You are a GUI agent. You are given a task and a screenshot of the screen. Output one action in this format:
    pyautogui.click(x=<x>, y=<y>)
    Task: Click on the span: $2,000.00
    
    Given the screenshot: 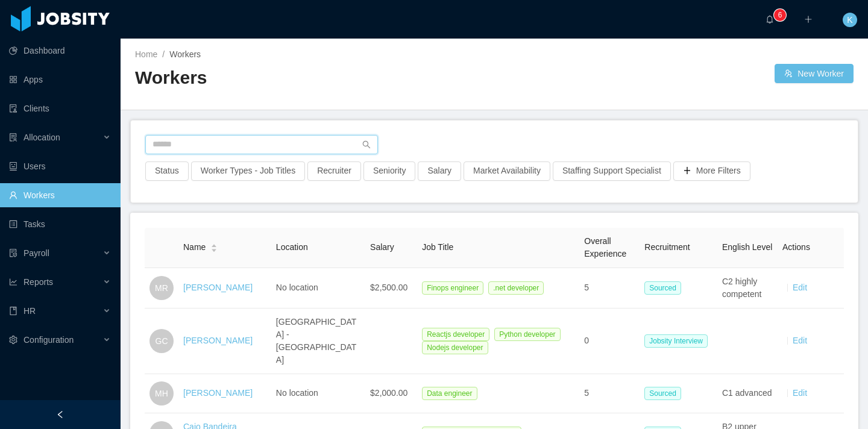 What is the action you would take?
    pyautogui.click(x=388, y=393)
    